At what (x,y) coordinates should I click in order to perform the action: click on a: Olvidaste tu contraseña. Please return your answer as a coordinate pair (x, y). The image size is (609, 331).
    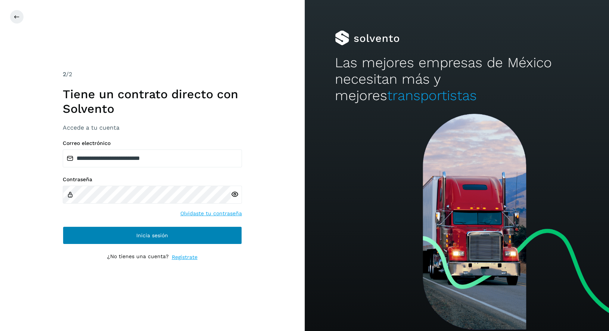
    Looking at the image, I should click on (211, 213).